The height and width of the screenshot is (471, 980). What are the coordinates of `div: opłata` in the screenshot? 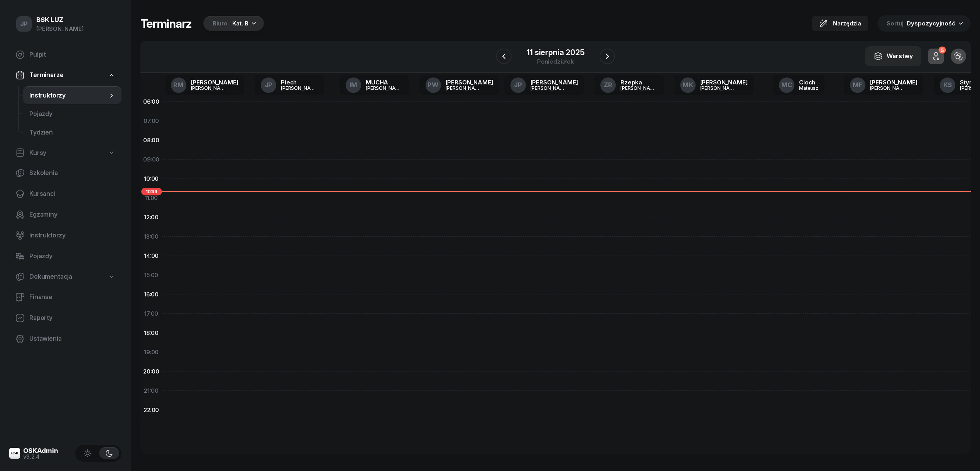 It's located at (534, 205).